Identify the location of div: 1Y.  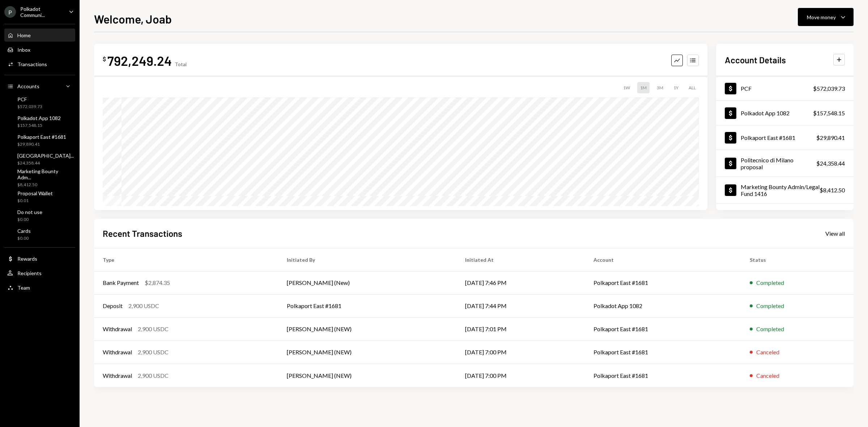
(676, 88).